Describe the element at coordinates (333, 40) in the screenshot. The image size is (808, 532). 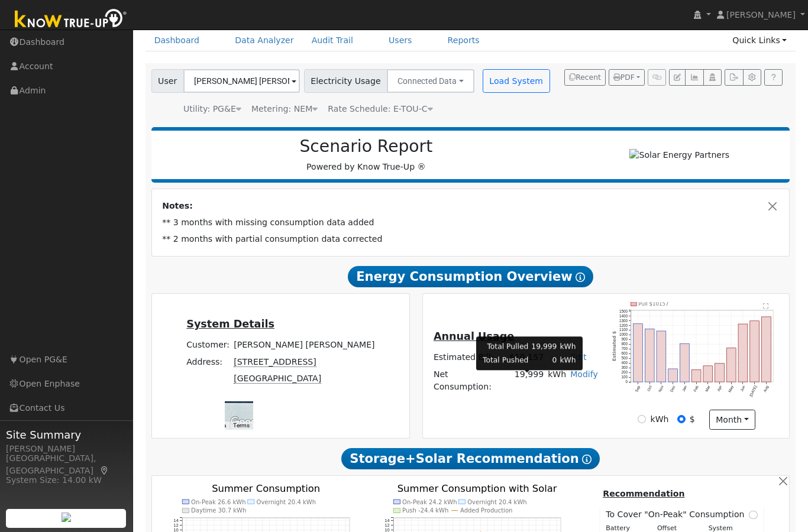
I see `a: Audit Trail` at that location.